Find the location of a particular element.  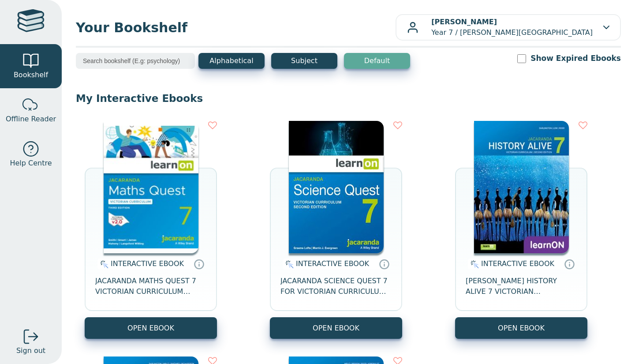

button: Subject is located at coordinates (304, 61).